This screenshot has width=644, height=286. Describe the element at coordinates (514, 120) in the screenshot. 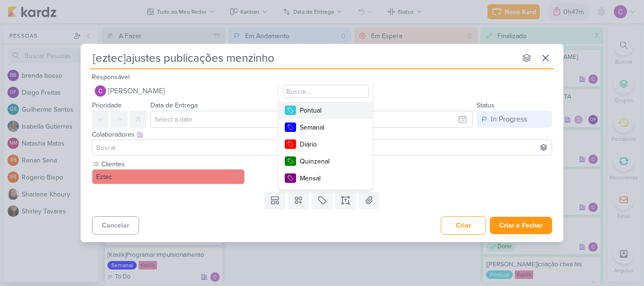

I see `button: In Progress` at that location.